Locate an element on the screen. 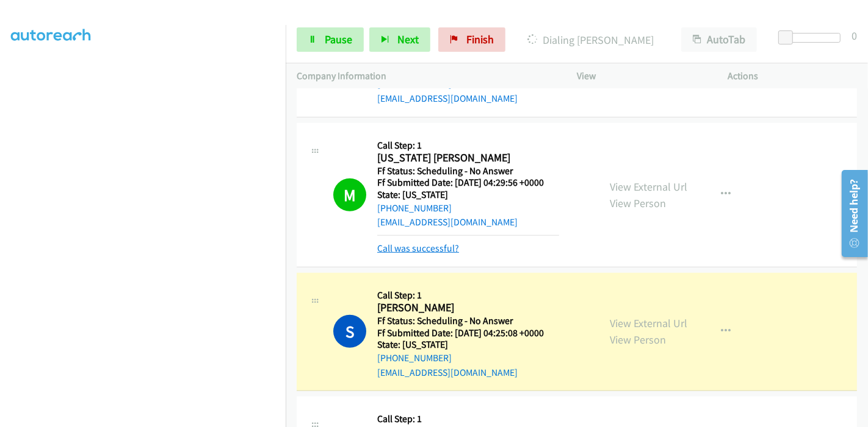  div: Need help? is located at coordinates (21, 41).